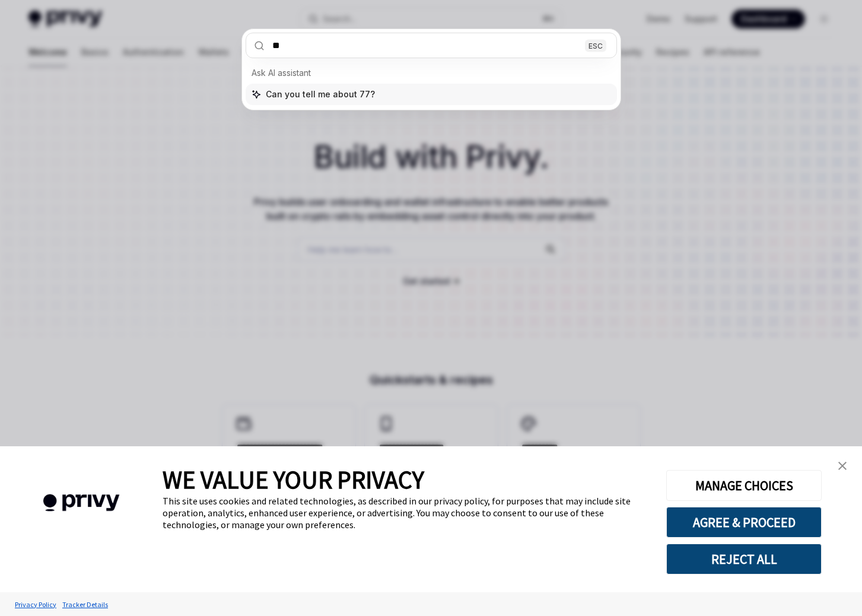 The height and width of the screenshot is (616, 862). What do you see at coordinates (744, 559) in the screenshot?
I see `button: REJECT ALL` at bounding box center [744, 559].